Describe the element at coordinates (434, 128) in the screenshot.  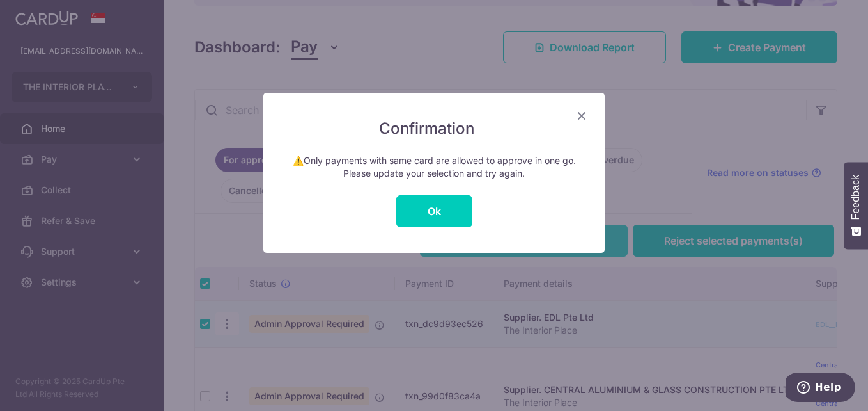
I see `h5: Confirmation` at that location.